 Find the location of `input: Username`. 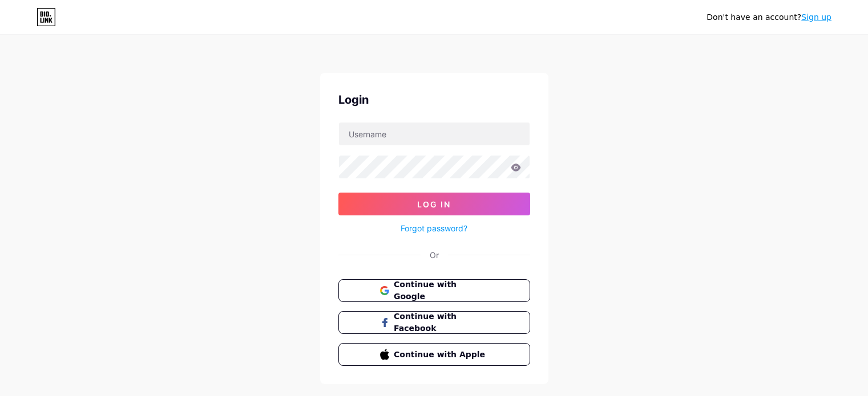

input: Username is located at coordinates (435, 134).